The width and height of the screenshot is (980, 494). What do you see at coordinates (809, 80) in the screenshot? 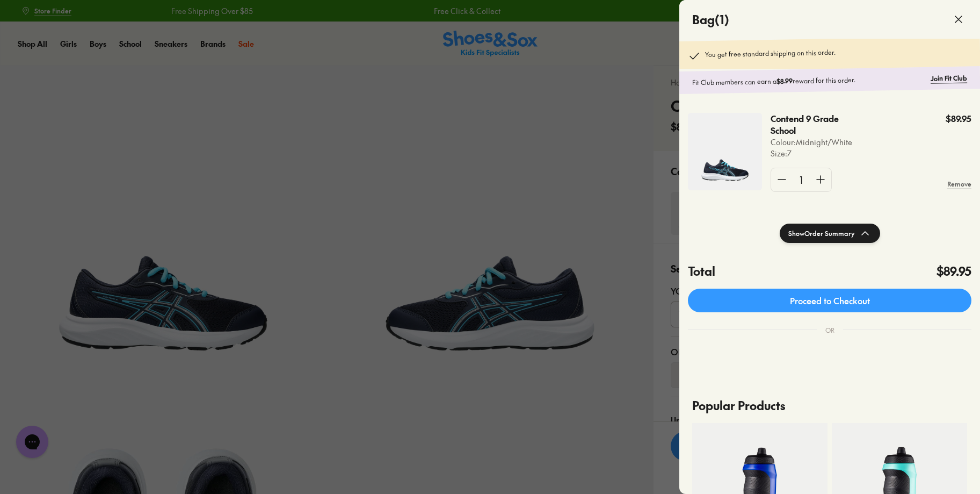
I see `p: Fit Club members can earn a reward for this order.` at bounding box center [809, 80].